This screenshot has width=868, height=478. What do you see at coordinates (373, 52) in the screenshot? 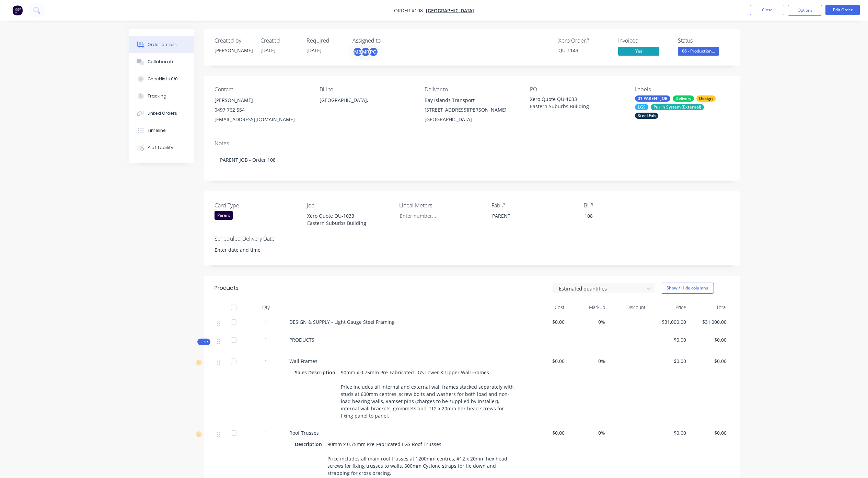
I see `div: PC` at bounding box center [373, 52].